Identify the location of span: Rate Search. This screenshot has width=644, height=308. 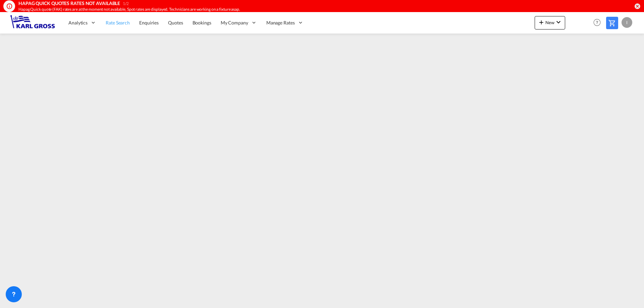
(117, 22).